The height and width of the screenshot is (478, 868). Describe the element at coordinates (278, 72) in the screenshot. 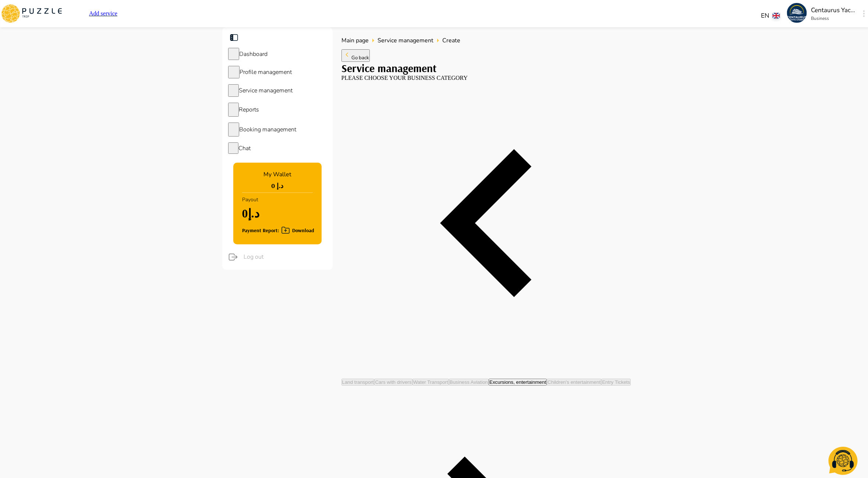

I see `div: sidebar iconsProfile management` at that location.